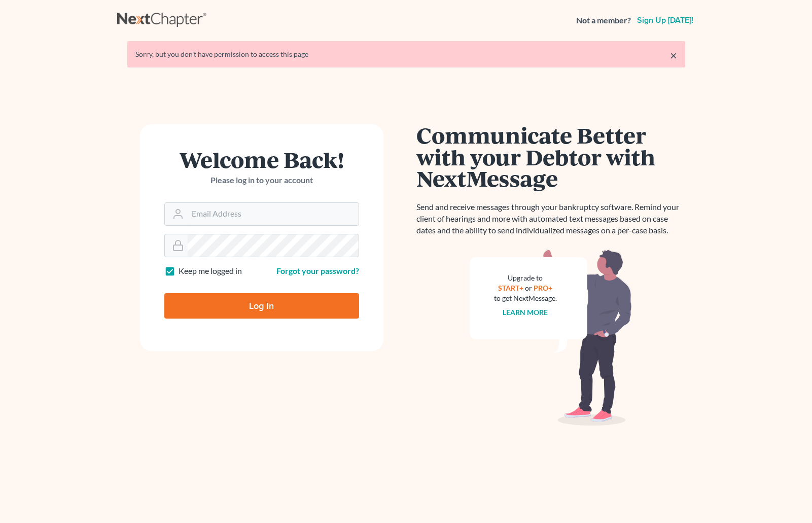 Image resolution: width=812 pixels, height=523 pixels. What do you see at coordinates (406, 54) in the screenshot?
I see `div: Sorry, but you don't have permission to access this page` at bounding box center [406, 54].